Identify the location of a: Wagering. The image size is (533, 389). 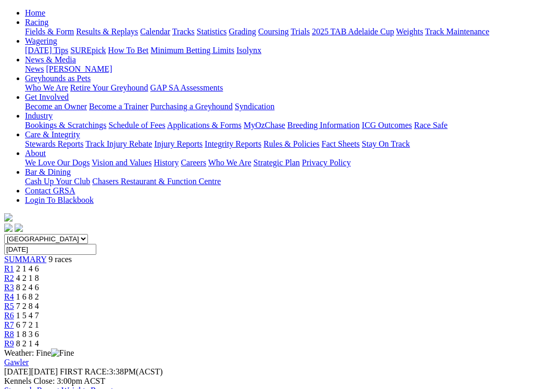
(41, 41).